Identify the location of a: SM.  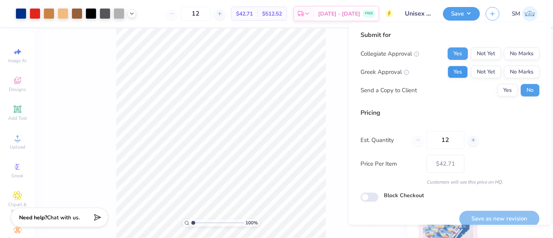
(525, 14).